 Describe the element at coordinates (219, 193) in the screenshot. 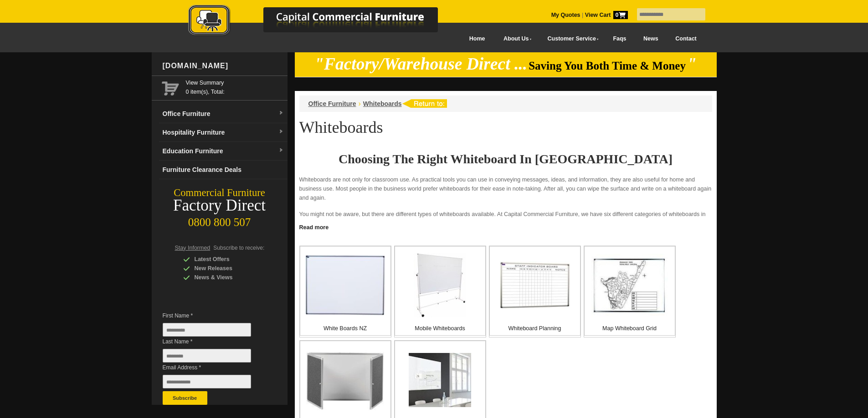

I see `div: Commercial Furniture` at that location.